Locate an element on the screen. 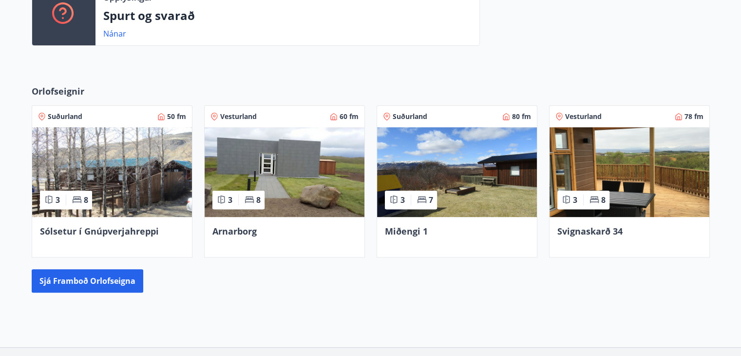 The height and width of the screenshot is (356, 741). a: Nánar is located at coordinates (114, 34).